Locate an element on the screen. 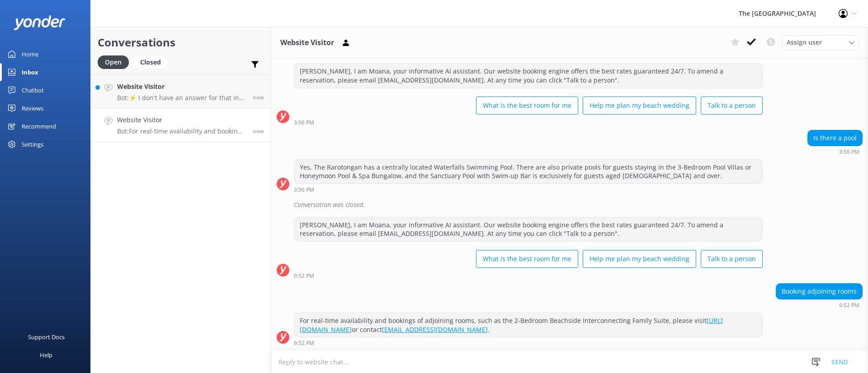 The height and width of the screenshot is (373, 868). div: Open is located at coordinates (113, 62).